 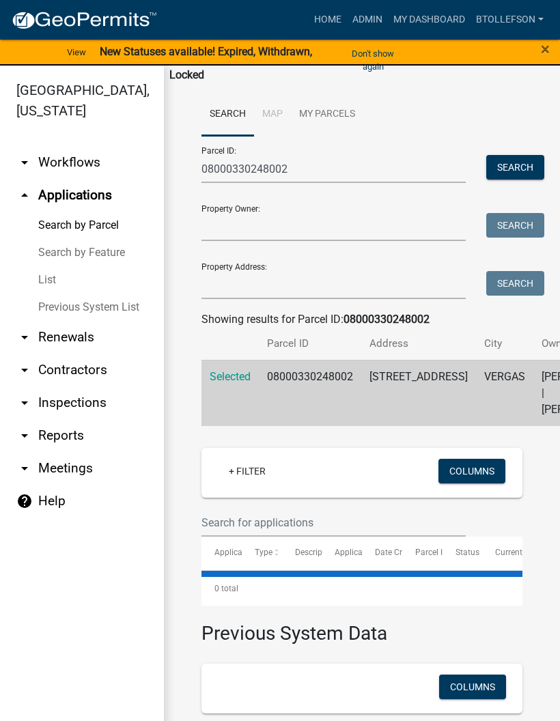 I want to click on div: 0 total, so click(x=362, y=588).